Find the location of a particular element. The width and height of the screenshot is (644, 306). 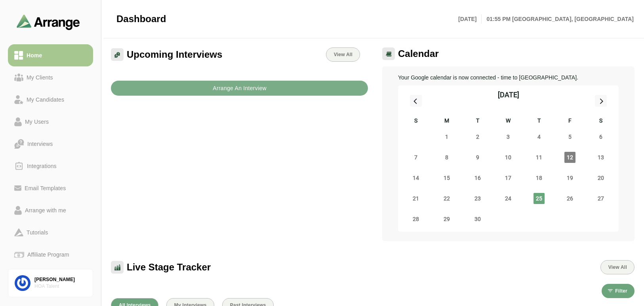

span: Sunday, September 28, 2025 is located at coordinates (415, 219).